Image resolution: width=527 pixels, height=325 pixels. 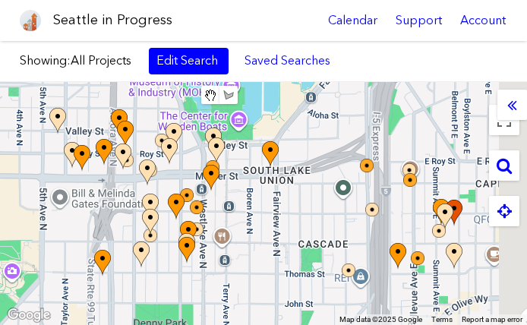 What do you see at coordinates (101, 60) in the screenshot?
I see `span: All Projects` at bounding box center [101, 60].